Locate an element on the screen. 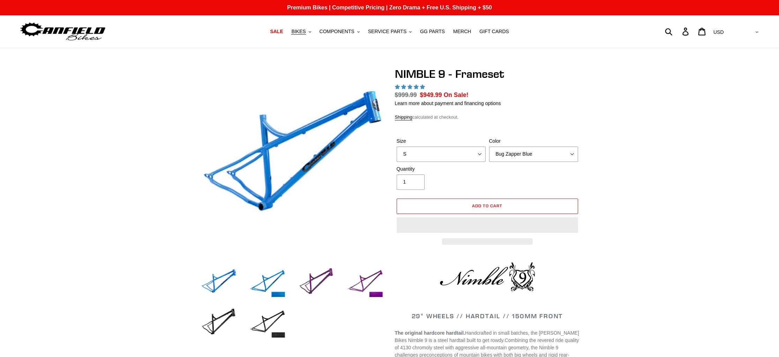 This screenshot has height=357, width=779. s: $999.99 is located at coordinates (406, 95).